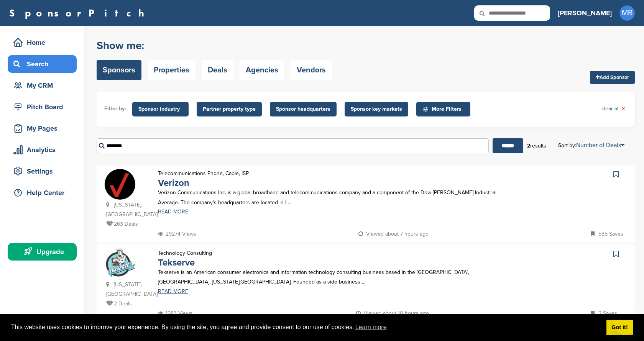 The height and width of the screenshot is (341, 644). I want to click on a: SponsorPitch, so click(79, 13).